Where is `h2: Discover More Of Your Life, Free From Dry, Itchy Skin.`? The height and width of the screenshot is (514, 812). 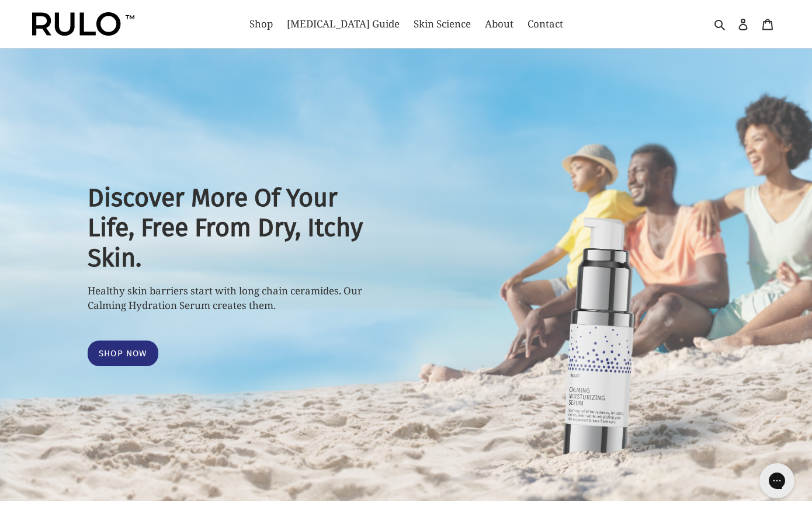 h2: Discover More Of Your Life, Free From Dry, Itchy Skin. is located at coordinates (237, 228).